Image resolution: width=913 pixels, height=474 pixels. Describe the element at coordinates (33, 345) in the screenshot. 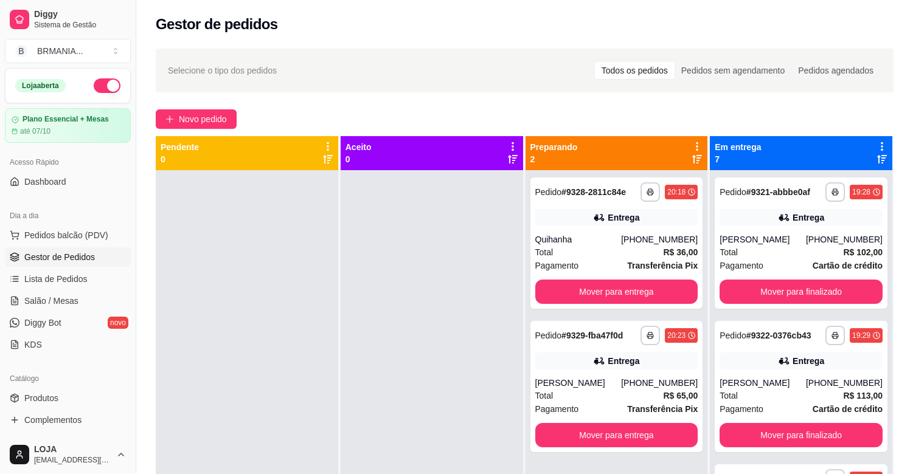

I see `span: KDS` at that location.